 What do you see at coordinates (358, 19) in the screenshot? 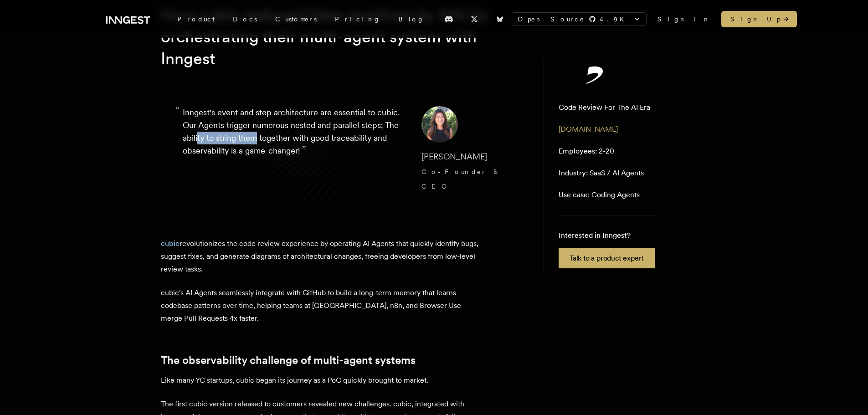
I see `a: Pricing` at bounding box center [358, 19].